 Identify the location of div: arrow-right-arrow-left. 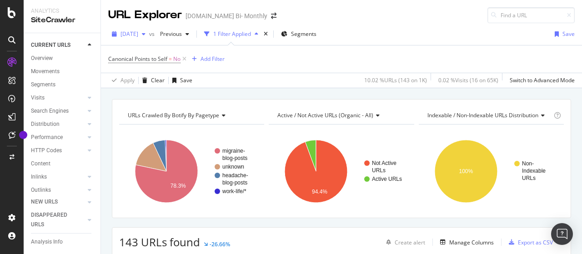
(274, 16).